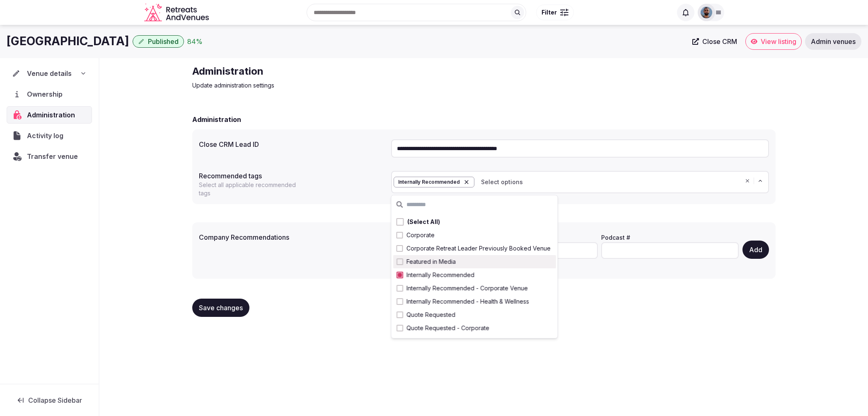  What do you see at coordinates (195, 42) in the screenshot?
I see `div: 84 %` at bounding box center [195, 42].